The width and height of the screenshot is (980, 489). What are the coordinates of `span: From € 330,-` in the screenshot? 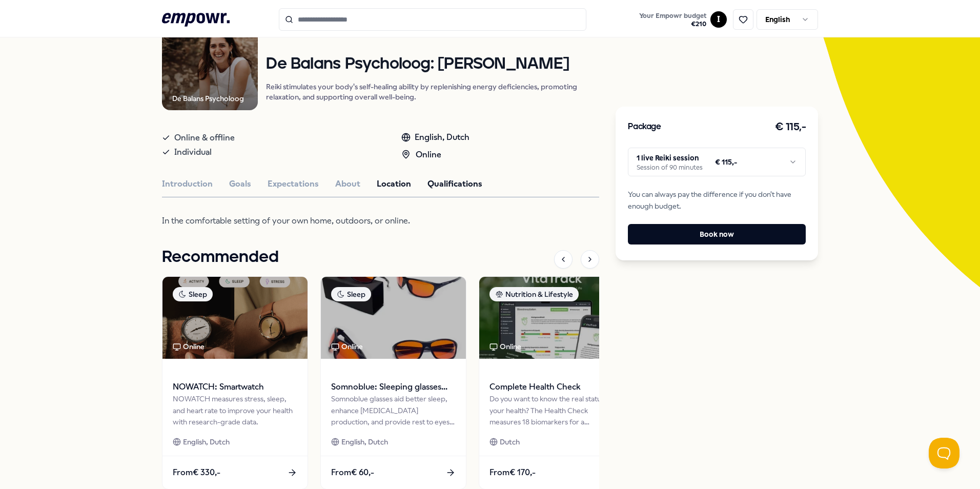 It's located at (196, 473).